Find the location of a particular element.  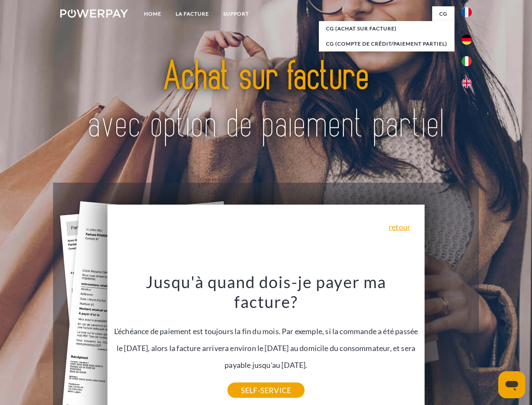

a: Home is located at coordinates (153, 14).